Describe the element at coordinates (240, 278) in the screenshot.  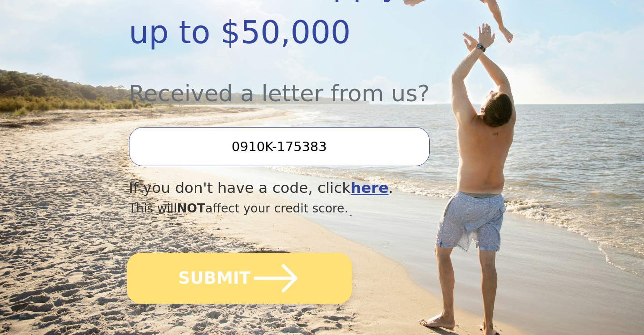
I see `button: SUBMIT` at that location.